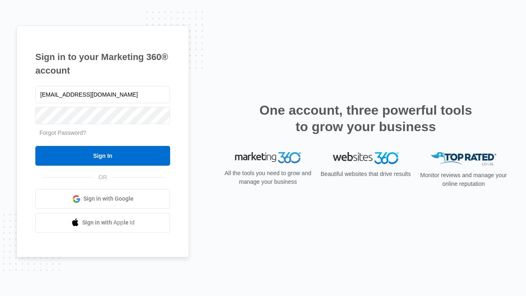  Describe the element at coordinates (103, 223) in the screenshot. I see `a: Sign in with Apple Id` at that location.